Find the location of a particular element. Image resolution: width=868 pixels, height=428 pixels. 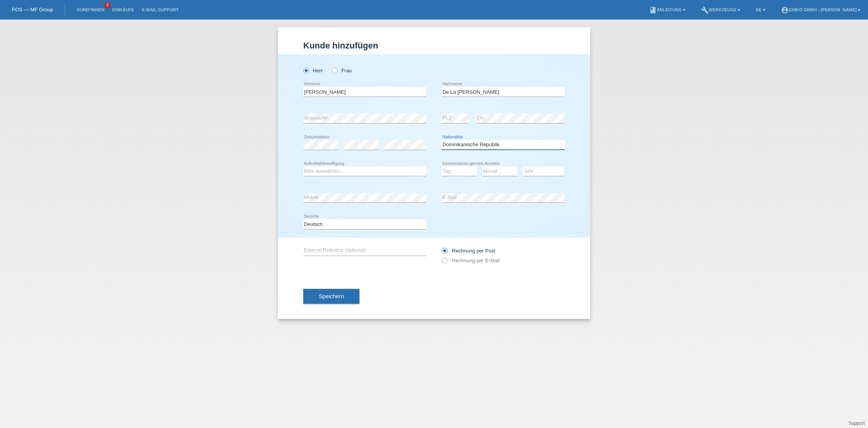

i: book is located at coordinates (653, 10).